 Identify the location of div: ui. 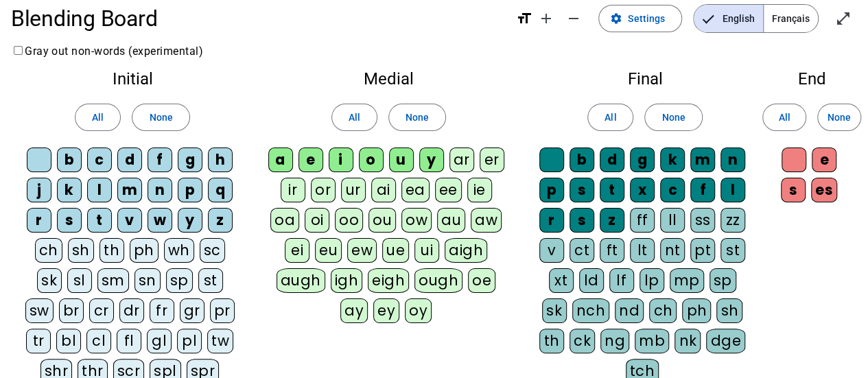
(427, 251).